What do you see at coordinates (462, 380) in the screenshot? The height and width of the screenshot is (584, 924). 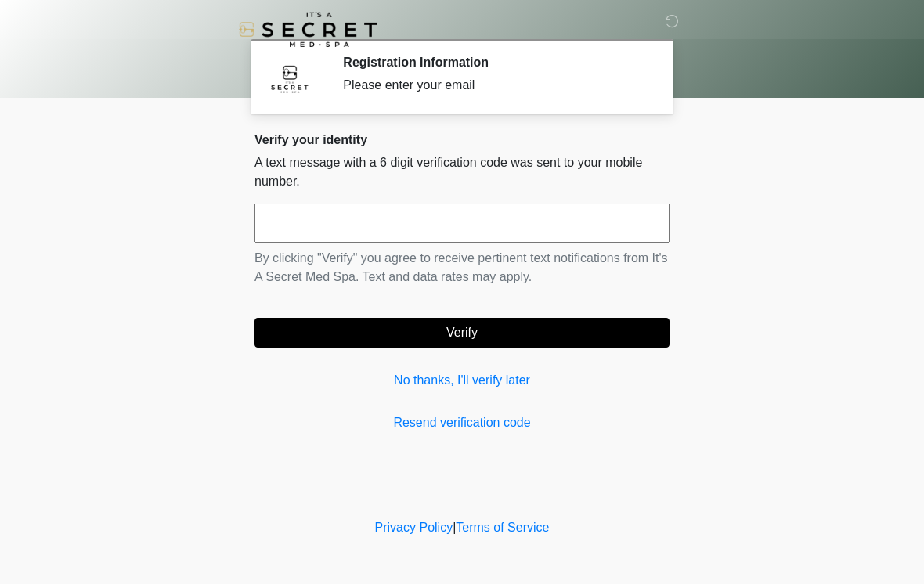 I see `a: No thanks, I'll verify later` at bounding box center [462, 380].